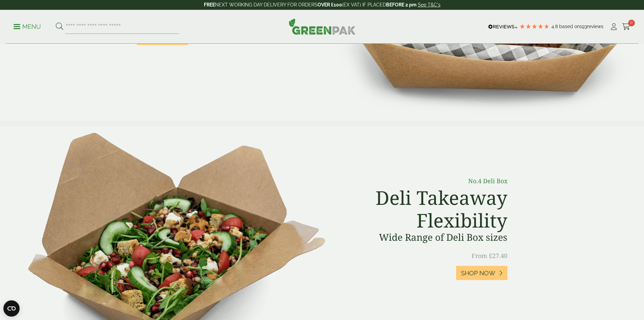 The height and width of the screenshot is (320, 644). Describe the element at coordinates (433, 209) in the screenshot. I see `h2: Deli Takeaway Flexibility` at that location.